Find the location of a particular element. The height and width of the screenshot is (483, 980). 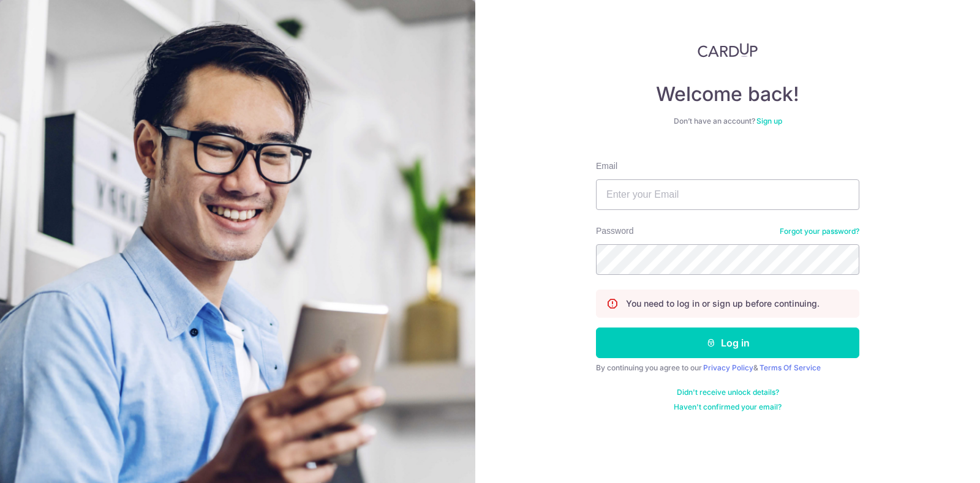

label: Email is located at coordinates (607, 166).